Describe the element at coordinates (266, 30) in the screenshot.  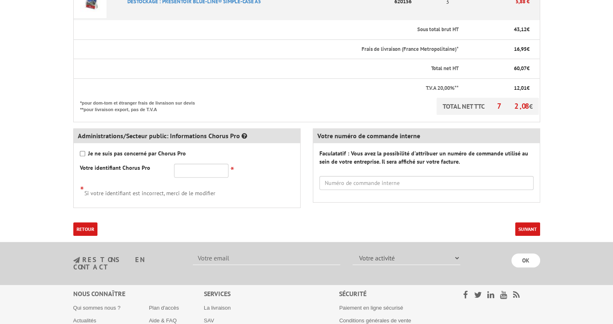
I see `th: Sous total brut HT` at that location.